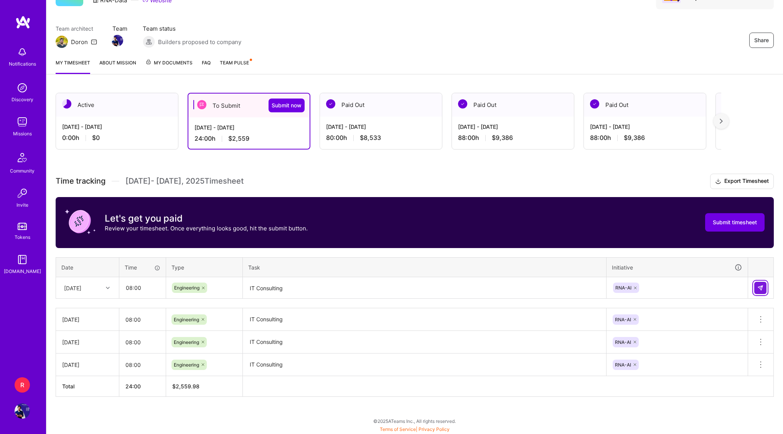 The image size is (783, 434). Describe the element at coordinates (169, 66) in the screenshot. I see `a: My Documents` at that location.